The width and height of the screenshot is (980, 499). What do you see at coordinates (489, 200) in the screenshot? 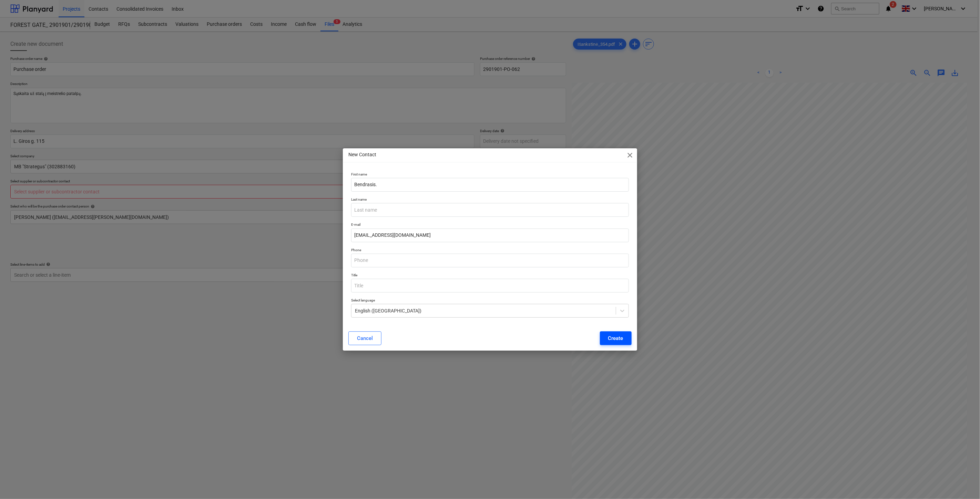
I see `p: Last name` at bounding box center [489, 200].